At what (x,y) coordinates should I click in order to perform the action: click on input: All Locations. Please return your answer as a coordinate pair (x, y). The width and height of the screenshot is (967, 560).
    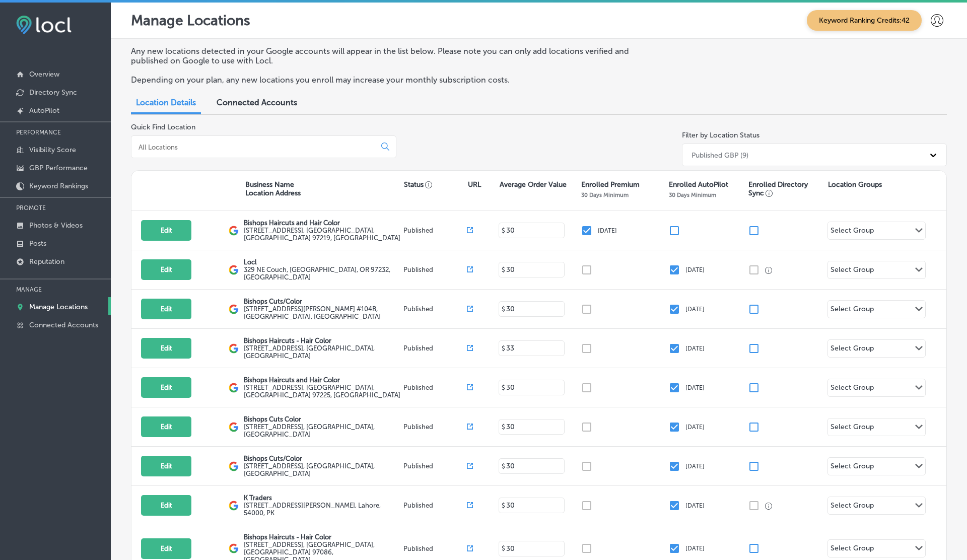
    Looking at the image, I should click on (255, 147).